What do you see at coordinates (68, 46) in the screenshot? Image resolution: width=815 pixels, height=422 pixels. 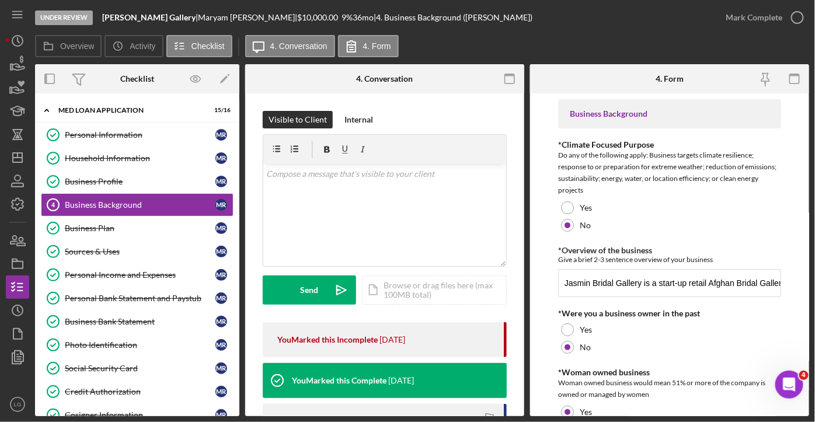 I see `button: Overview` at bounding box center [68, 46].